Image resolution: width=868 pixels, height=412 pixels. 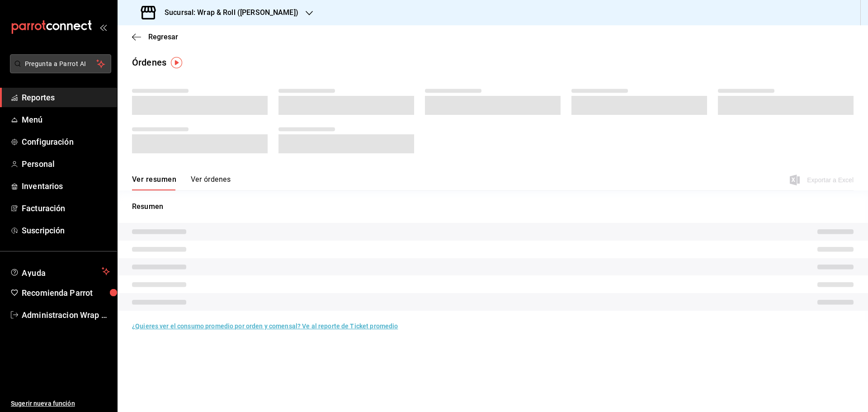 I want to click on div: Órdenes, so click(x=149, y=62).